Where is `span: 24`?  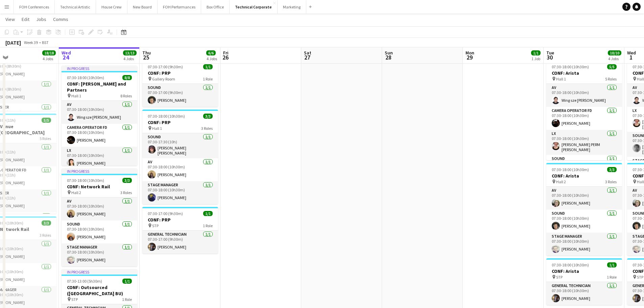
span: 24 is located at coordinates (66, 57).